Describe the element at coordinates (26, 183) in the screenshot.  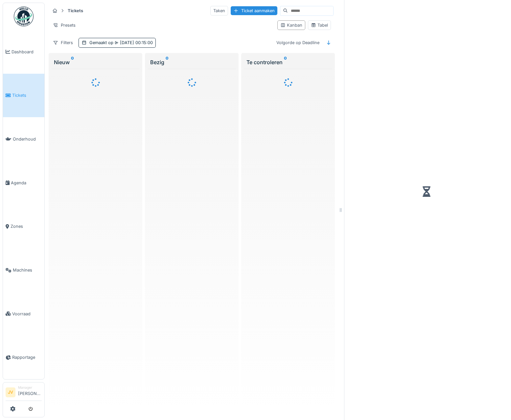
I see `span: Agenda` at that location.